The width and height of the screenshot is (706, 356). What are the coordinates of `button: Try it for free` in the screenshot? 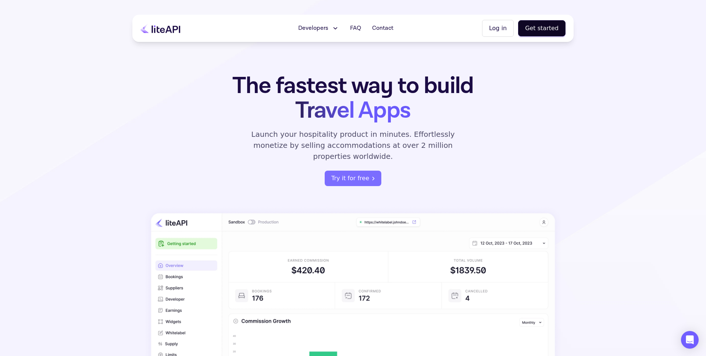 It's located at (353, 178).